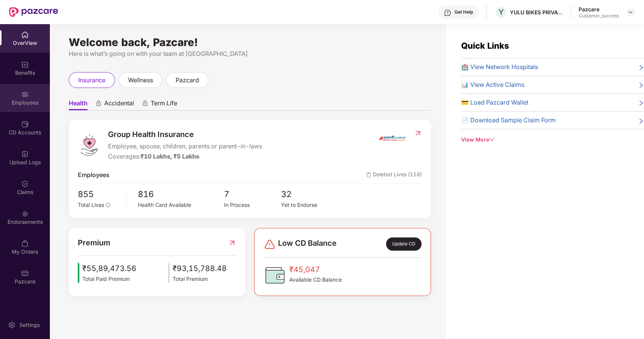  I want to click on span: Health, so click(78, 104).